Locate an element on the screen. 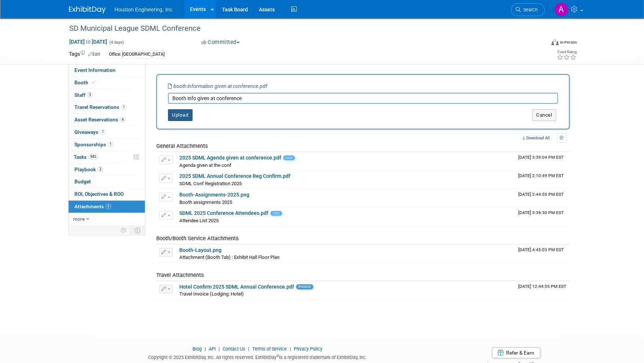 The width and height of the screenshot is (644, 363). a: Booth-Assignments-2025.png is located at coordinates (214, 194).